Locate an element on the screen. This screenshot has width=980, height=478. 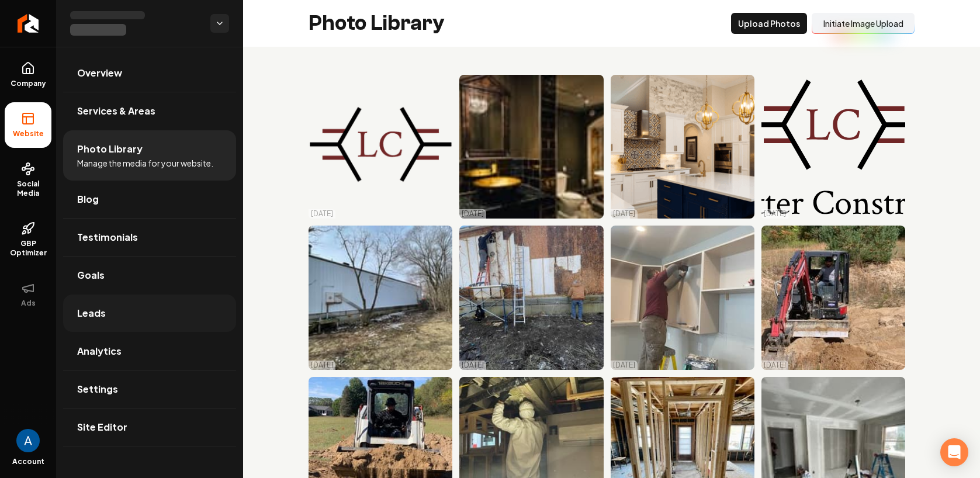
span: Ads is located at coordinates (28, 304).